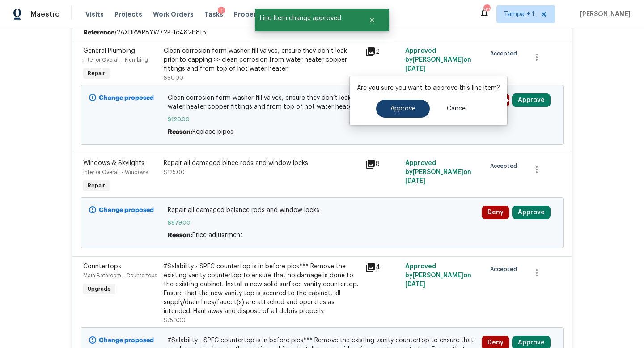 This screenshot has width=644, height=348. I want to click on span: Upgrade, so click(99, 289).